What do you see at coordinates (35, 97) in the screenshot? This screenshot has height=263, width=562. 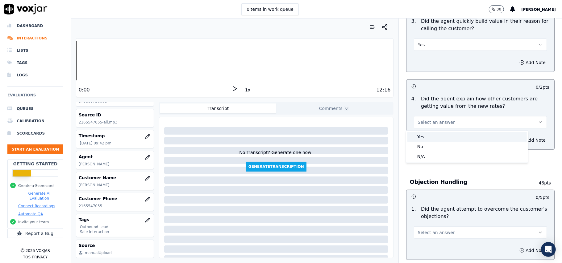 I see `h6: Evaluations` at bounding box center [35, 97].